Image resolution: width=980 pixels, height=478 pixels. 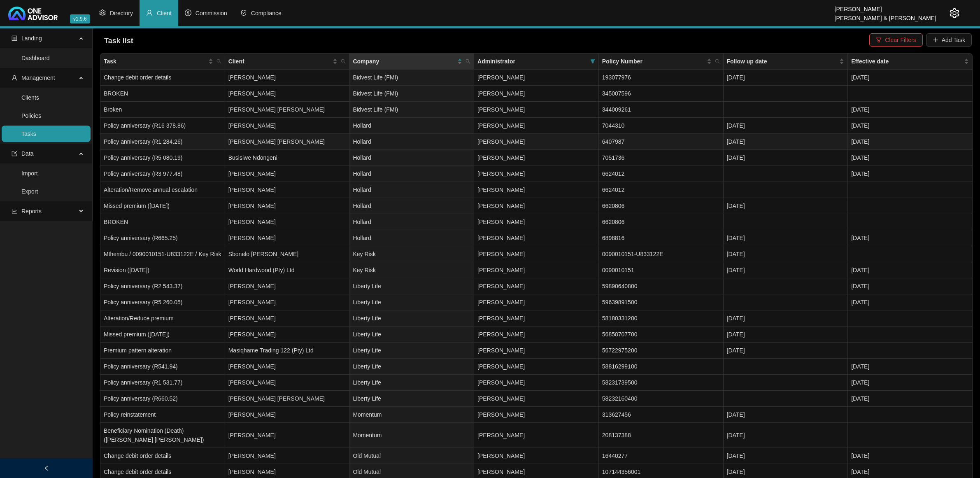 What do you see at coordinates (266, 13) in the screenshot?
I see `span: Compliance` at bounding box center [266, 13].